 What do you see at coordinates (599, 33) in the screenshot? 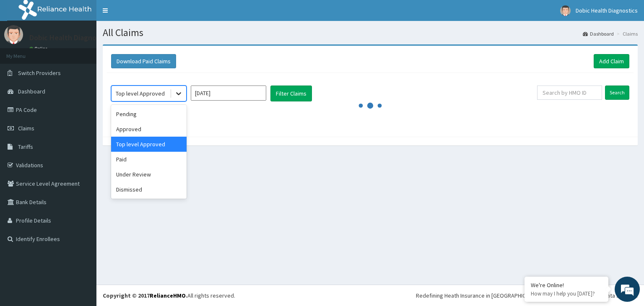
I see `a: Dashboard` at bounding box center [599, 33].